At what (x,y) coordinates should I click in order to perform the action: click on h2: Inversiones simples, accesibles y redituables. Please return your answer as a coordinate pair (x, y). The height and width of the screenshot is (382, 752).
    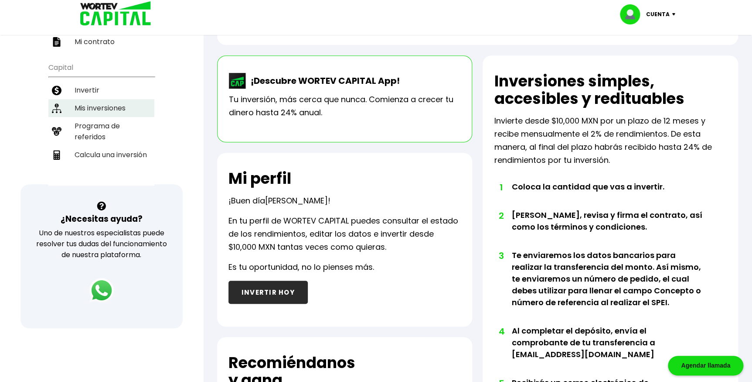
    Looking at the image, I should click on (610, 90).